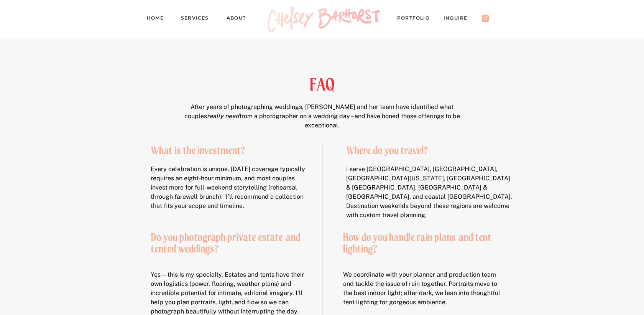 The width and height of the screenshot is (644, 315). What do you see at coordinates (423, 240) in the screenshot?
I see `h2: How do you handle rain plans and tent lighting?` at bounding box center [423, 240].